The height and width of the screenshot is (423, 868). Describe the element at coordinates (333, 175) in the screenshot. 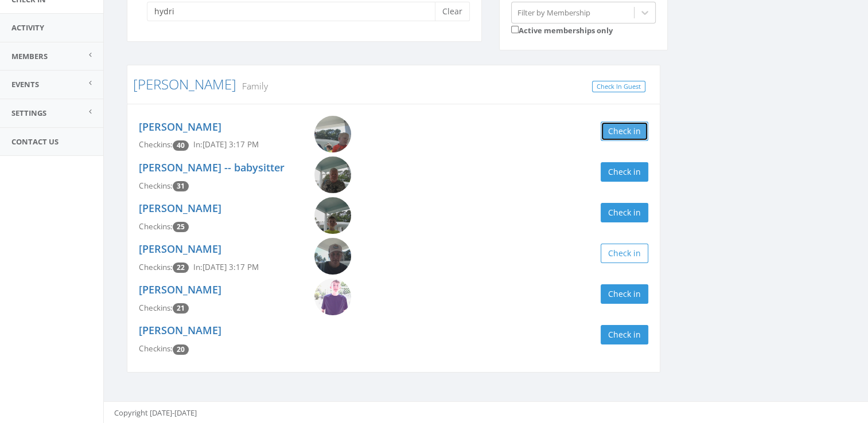

I see `img: Allan_Deskins_--_babysitter.png` at that location.